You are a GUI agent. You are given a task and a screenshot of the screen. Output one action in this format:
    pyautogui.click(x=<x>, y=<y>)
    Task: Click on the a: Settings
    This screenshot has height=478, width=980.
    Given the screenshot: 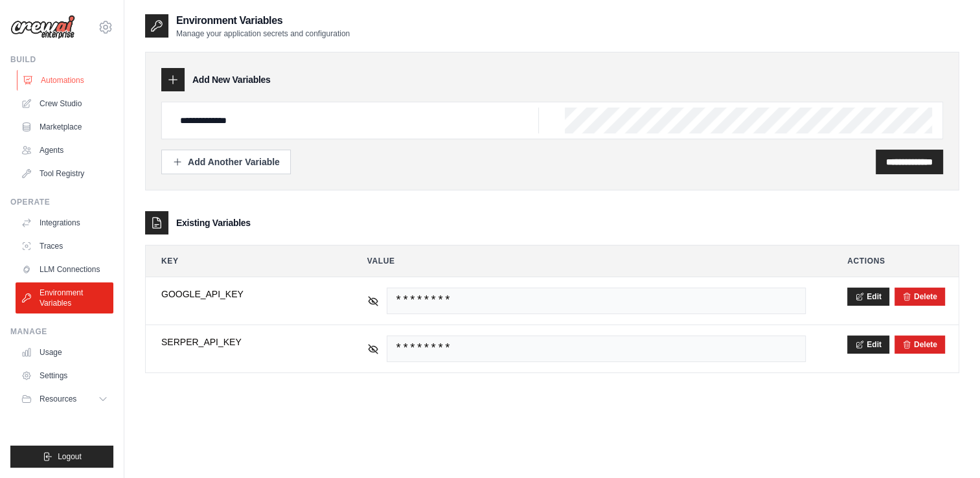 What is the action you would take?
    pyautogui.click(x=65, y=376)
    